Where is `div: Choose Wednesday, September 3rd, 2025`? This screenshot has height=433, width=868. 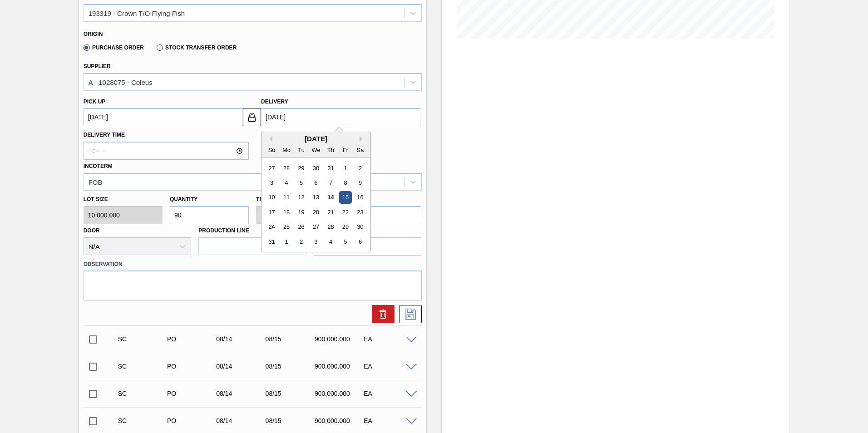 div: Choose Wednesday, September 3rd, 2025 is located at coordinates (316, 241).